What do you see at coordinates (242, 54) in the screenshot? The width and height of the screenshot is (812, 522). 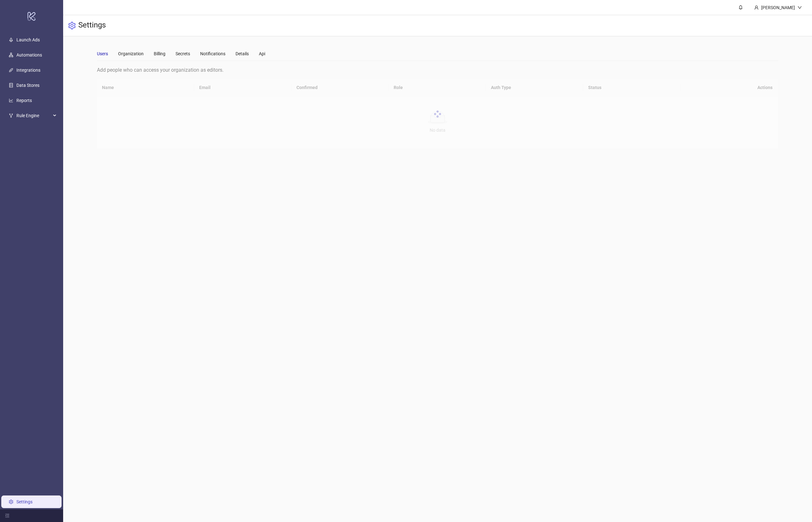 I see `div: Details` at bounding box center [242, 54].